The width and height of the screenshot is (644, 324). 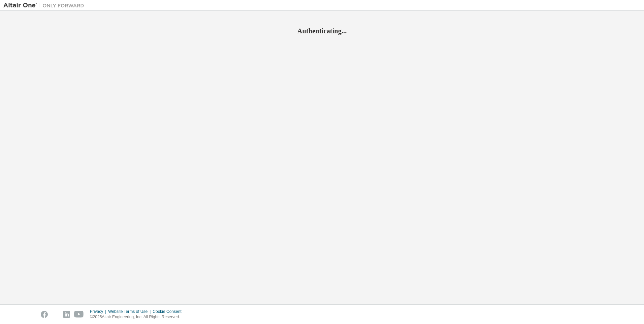 I want to click on div: Privacy, so click(x=99, y=312).